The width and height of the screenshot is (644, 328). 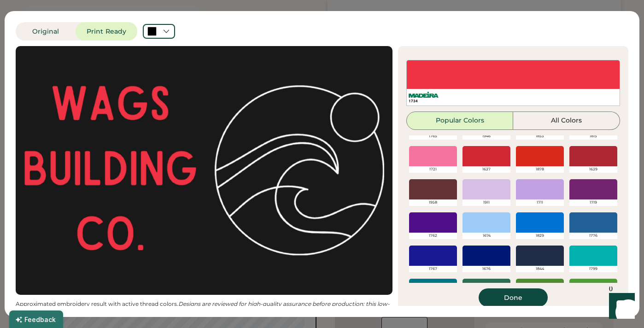 What do you see at coordinates (433, 136) in the screenshot?
I see `div: 1765` at bounding box center [433, 136].